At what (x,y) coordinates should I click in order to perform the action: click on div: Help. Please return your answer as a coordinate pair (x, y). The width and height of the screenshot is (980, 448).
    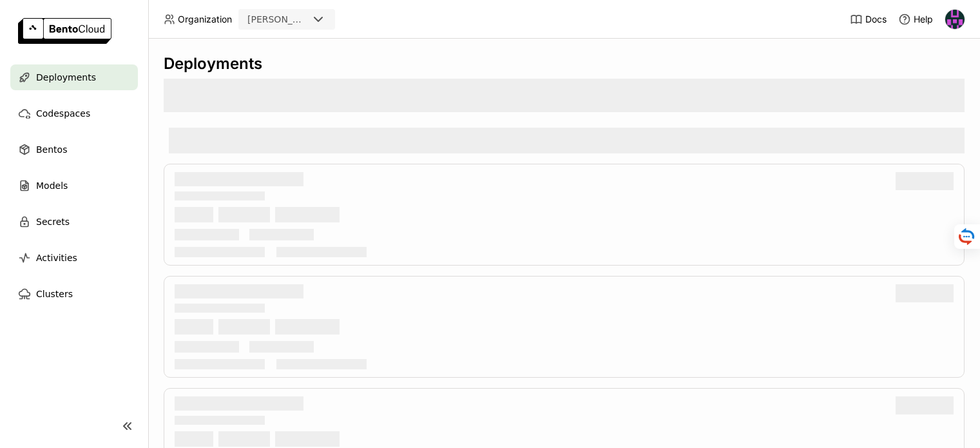
    Looking at the image, I should click on (915, 19).